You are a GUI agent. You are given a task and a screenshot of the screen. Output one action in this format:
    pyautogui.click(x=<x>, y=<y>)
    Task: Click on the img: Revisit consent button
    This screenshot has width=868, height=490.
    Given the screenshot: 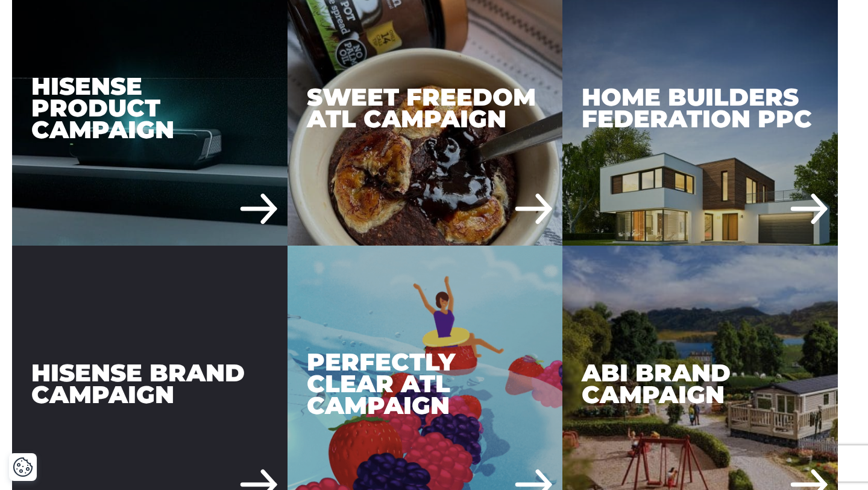 What is the action you would take?
    pyautogui.click(x=23, y=467)
    